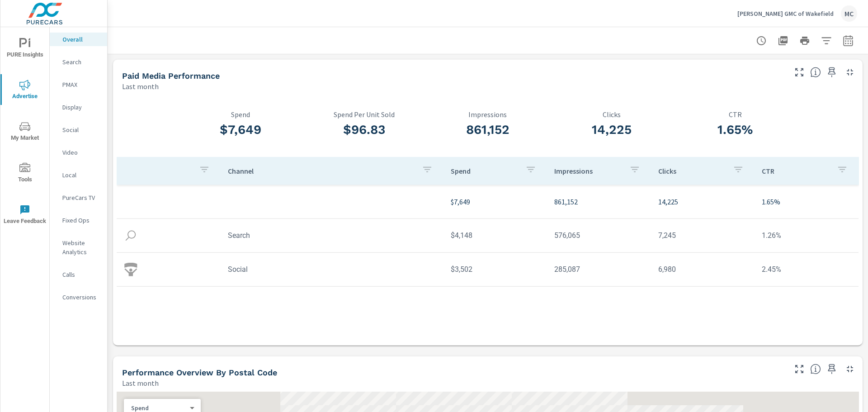 This screenshot has height=412, width=868. What do you see at coordinates (703, 201) in the screenshot?
I see `p: 14,225` at bounding box center [703, 201].